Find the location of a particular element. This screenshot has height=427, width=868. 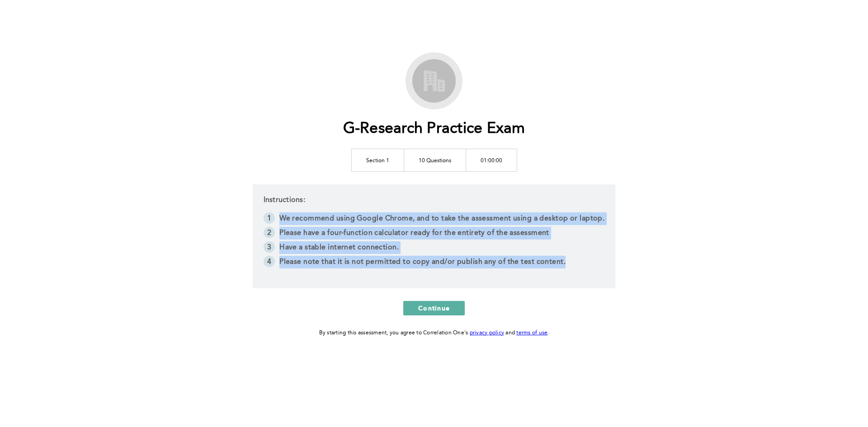

button: Continue is located at coordinates (434, 309).